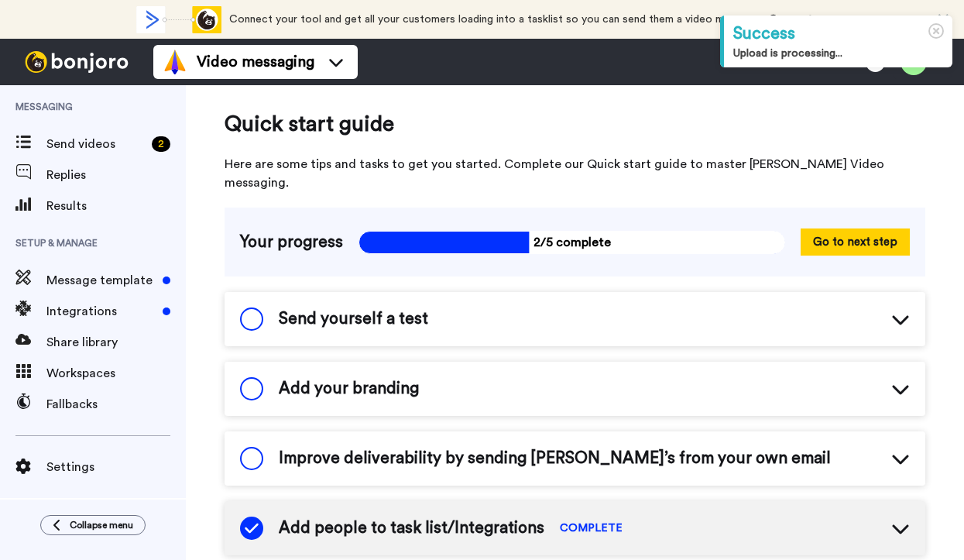 Image resolution: width=964 pixels, height=560 pixels. Describe the element at coordinates (101, 312) in the screenshot. I see `span: Integrations` at that location.